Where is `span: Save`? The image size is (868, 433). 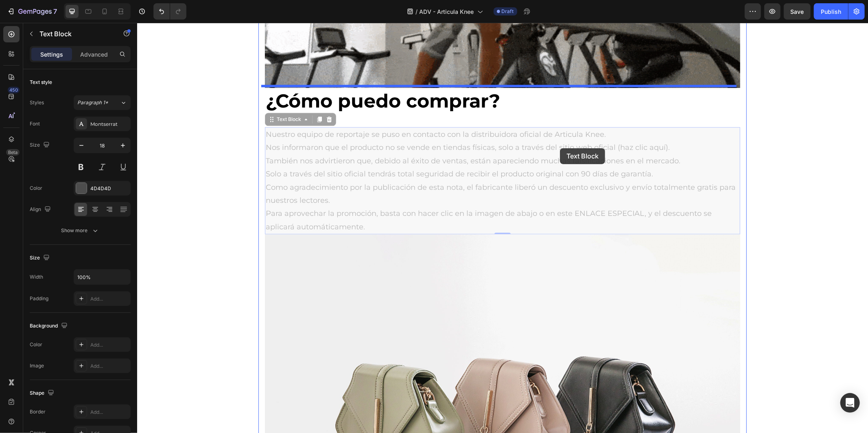
span: Save is located at coordinates (797, 11).